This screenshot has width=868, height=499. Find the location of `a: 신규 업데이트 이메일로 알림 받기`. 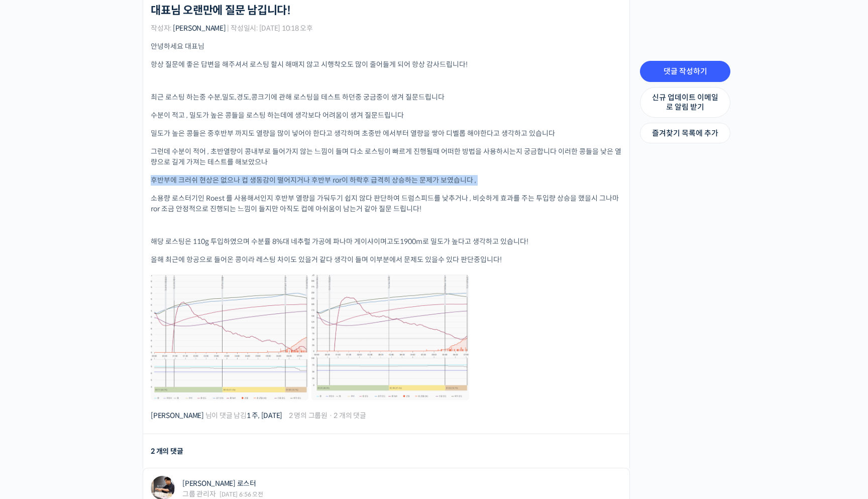

a: 신규 업데이트 이메일로 알림 받기 is located at coordinates (685, 102).